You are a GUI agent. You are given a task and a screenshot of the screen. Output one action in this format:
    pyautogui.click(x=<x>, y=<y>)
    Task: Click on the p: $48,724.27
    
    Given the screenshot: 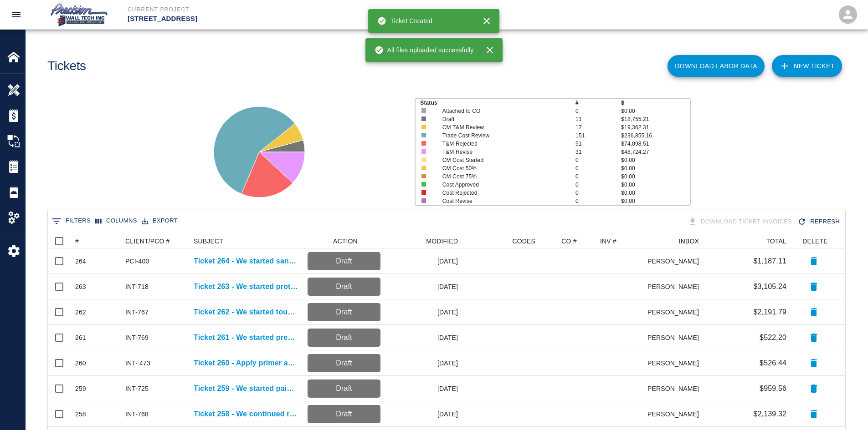 What is the action you would take?
    pyautogui.click(x=655, y=152)
    